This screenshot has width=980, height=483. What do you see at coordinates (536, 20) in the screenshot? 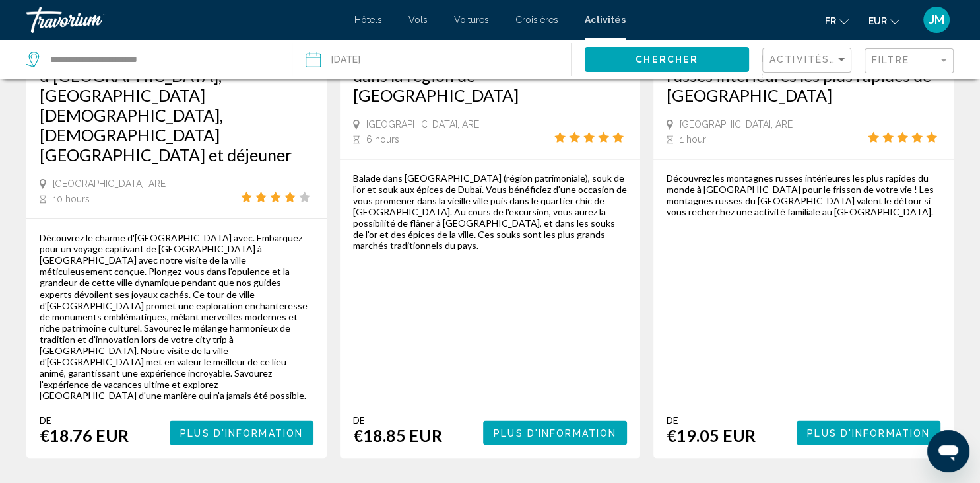
I see `span: Croisières` at bounding box center [536, 20].